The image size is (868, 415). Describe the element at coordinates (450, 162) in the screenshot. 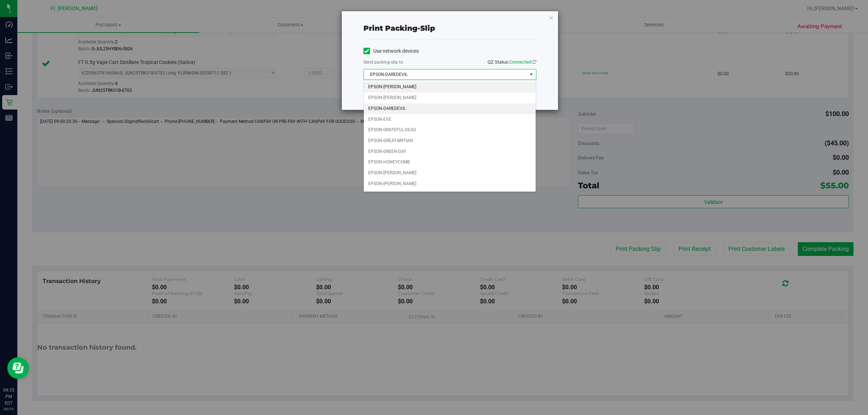

I see `li: EPSON-HONEYCOMB` at that location.